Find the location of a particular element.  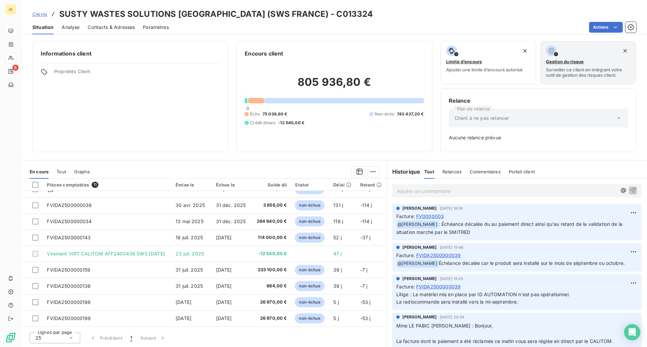

span: 6 is located at coordinates (15, 68).